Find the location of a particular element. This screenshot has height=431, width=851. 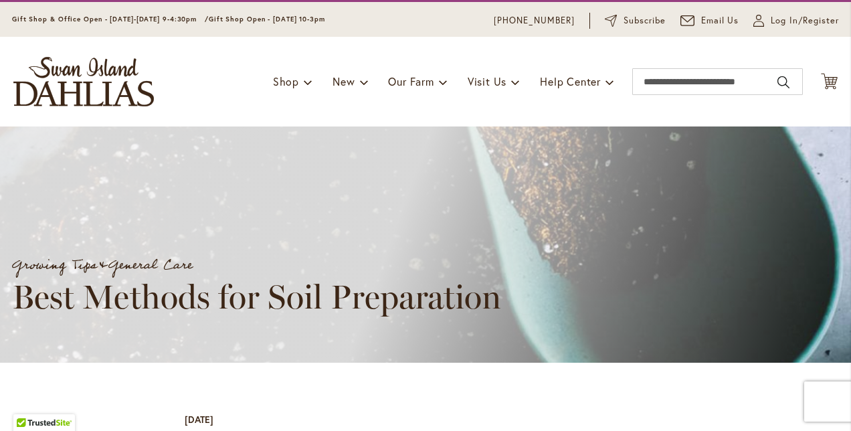

span: Log In/Register is located at coordinates (804, 21).